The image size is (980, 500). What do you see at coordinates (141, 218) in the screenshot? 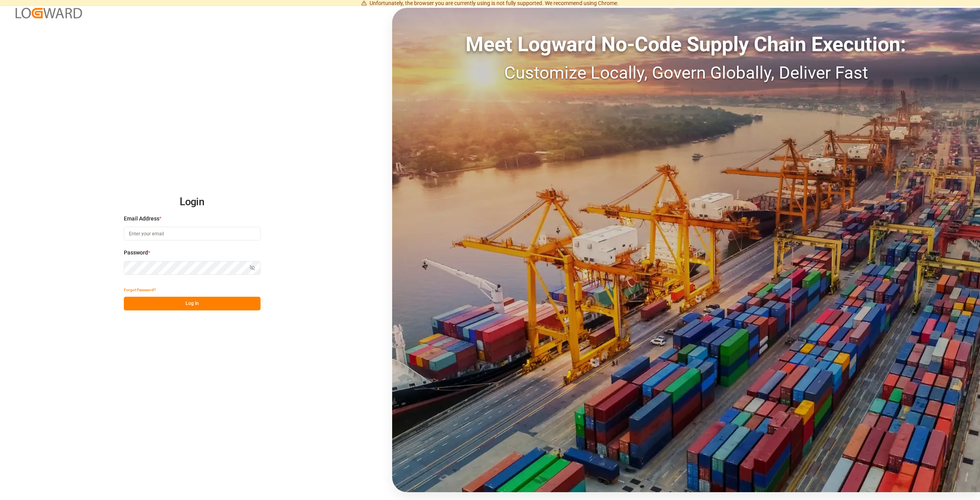
I see `span: Email Address` at bounding box center [141, 218].